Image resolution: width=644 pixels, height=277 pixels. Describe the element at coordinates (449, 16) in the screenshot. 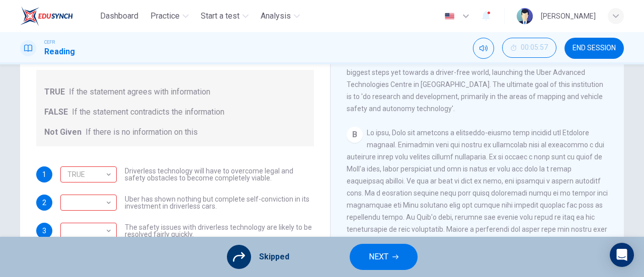

I see `img: en` at that location.